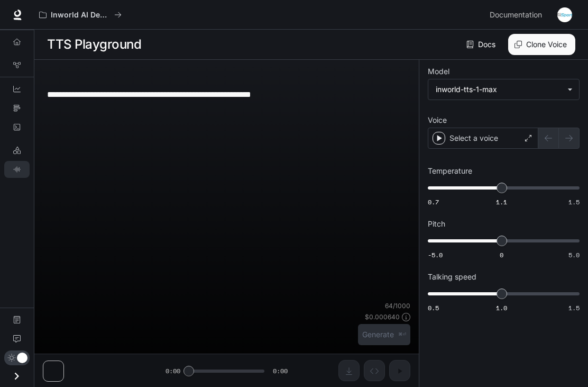  Describe the element at coordinates (574, 255) in the screenshot. I see `span: 5.0` at that location.